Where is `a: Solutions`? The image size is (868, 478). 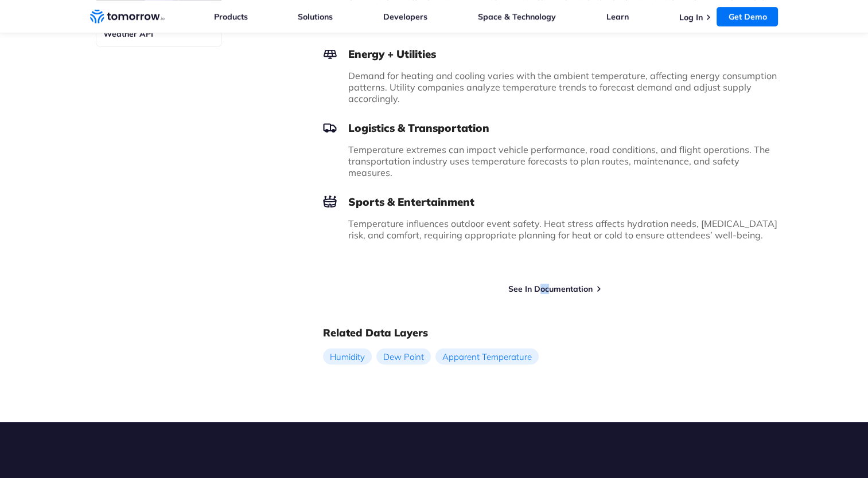
a: Solutions is located at coordinates (315, 17).